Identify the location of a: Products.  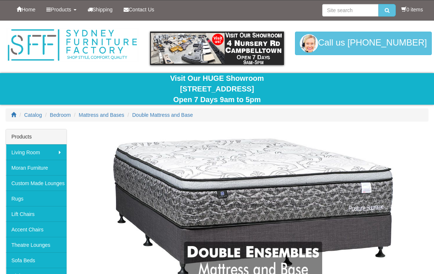
(61, 10).